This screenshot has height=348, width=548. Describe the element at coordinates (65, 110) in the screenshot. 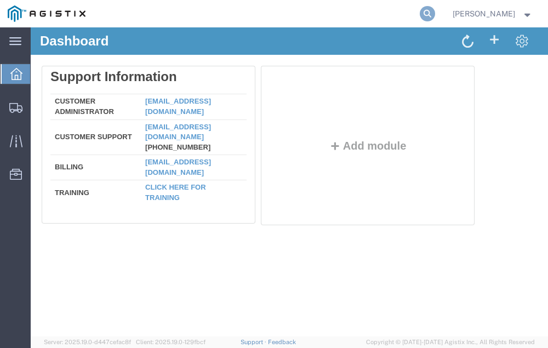

I see `td: Customer Support` at that location.